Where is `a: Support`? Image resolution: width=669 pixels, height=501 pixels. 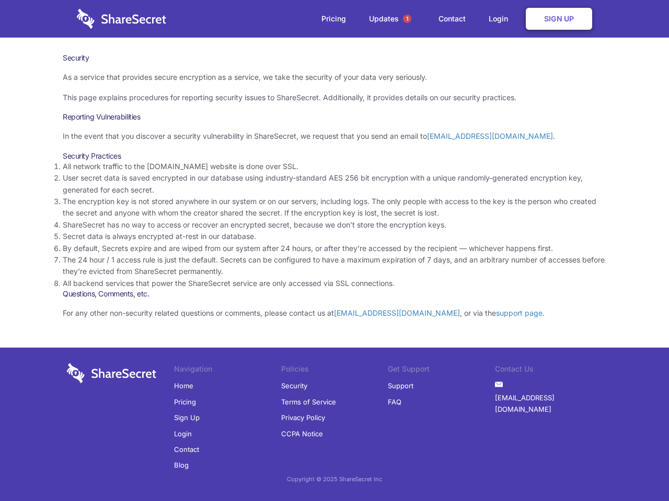 a: Support is located at coordinates (400, 386).